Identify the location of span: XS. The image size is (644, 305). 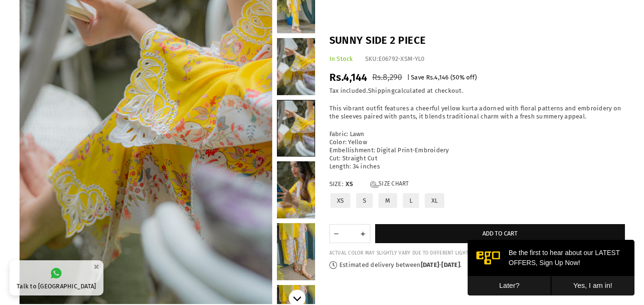
(356, 185).